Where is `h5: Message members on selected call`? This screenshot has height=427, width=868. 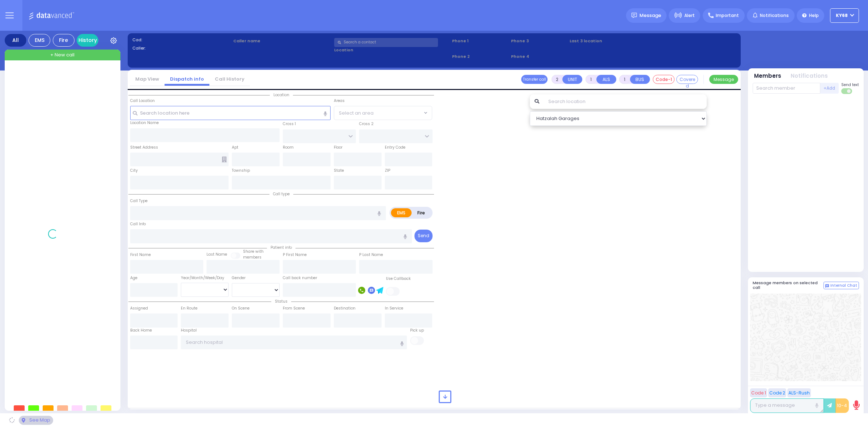
h5: Message members on selected call is located at coordinates (788, 285).